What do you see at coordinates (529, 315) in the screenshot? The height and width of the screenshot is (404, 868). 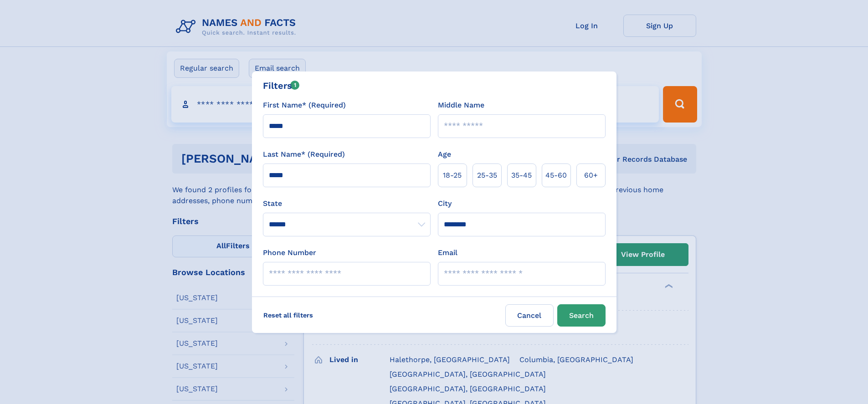 I see `label: Cancel` at bounding box center [529, 315].